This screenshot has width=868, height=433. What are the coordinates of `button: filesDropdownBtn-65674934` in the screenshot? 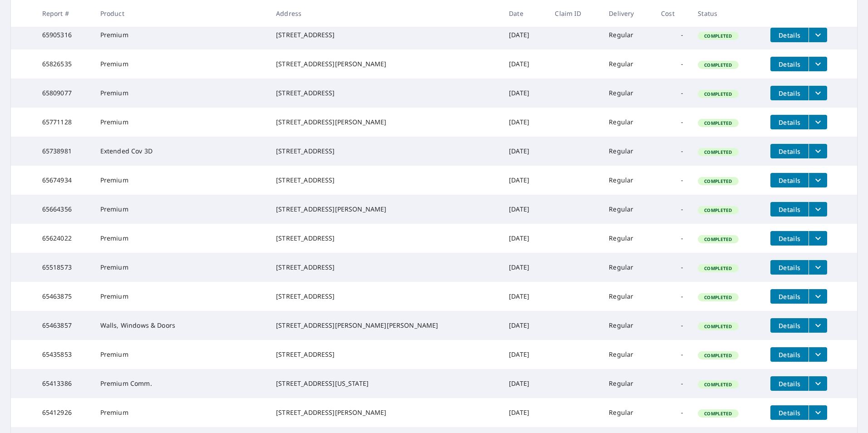 It's located at (817, 180).